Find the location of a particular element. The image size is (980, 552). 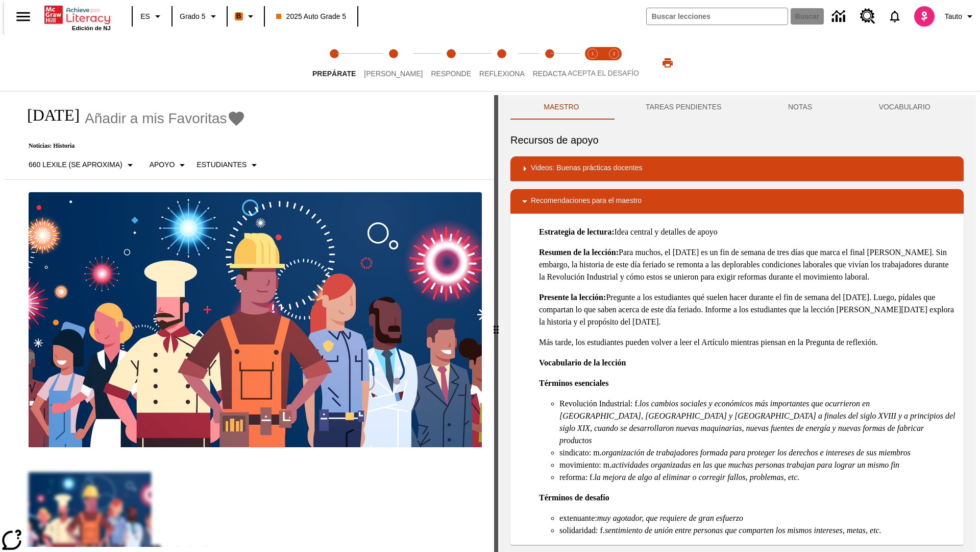

a: Centro de información is located at coordinates (840, 16).